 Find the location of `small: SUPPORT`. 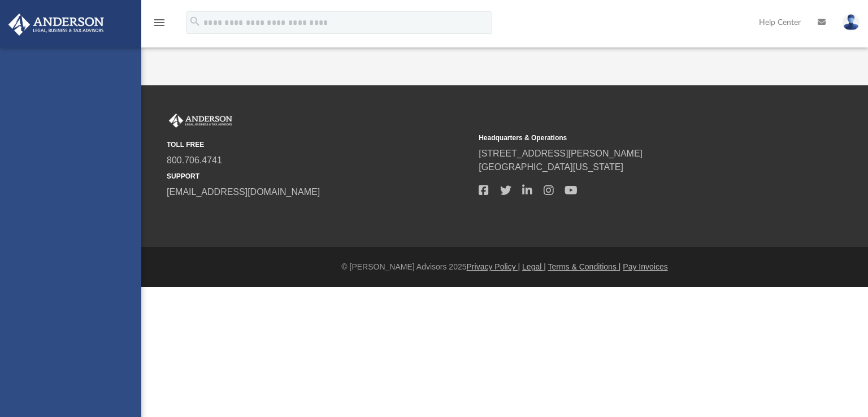

small: SUPPORT is located at coordinates (319, 177).